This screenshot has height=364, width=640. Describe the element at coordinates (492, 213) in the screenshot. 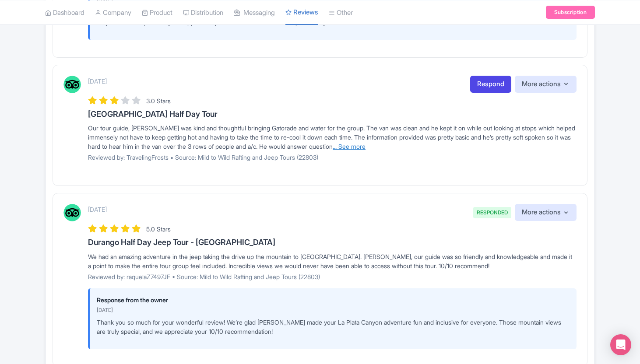

I see `span: RESPONDED` at that location.